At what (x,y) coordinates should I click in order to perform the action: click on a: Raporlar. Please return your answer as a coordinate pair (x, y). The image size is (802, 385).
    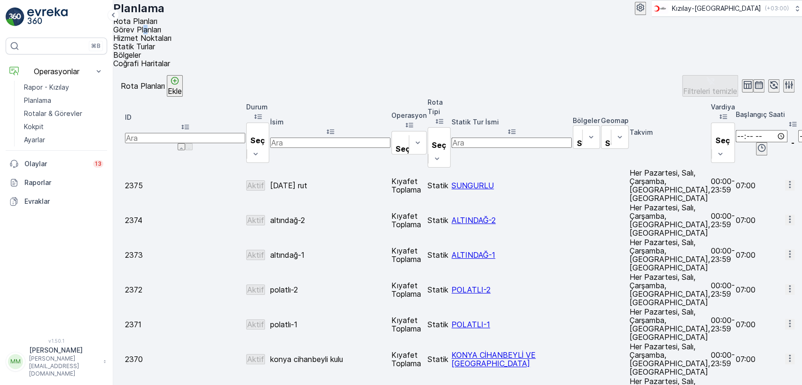
    Looking at the image, I should click on (56, 183).